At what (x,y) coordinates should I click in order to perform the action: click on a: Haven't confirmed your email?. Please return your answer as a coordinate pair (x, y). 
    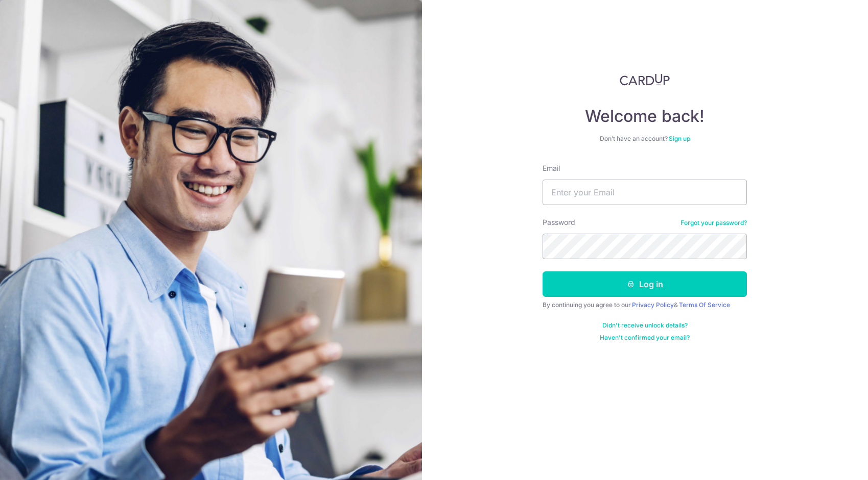
    Looking at the image, I should click on (645, 338).